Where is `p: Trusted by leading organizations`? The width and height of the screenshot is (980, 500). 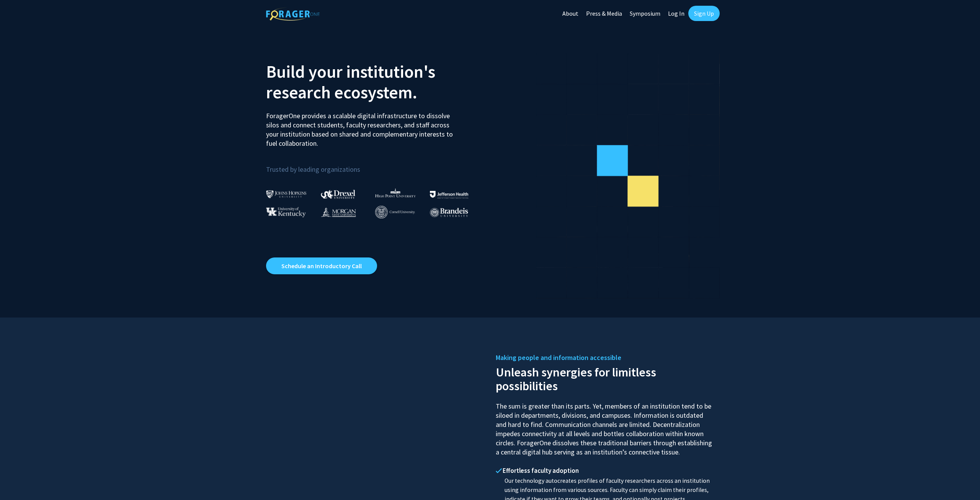 p: Trusted by leading organizations is located at coordinates (375, 164).